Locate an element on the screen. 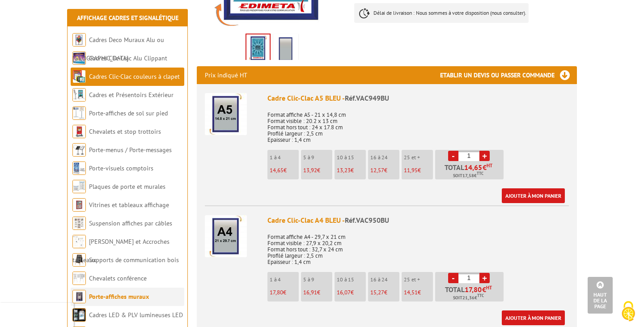 The height and width of the screenshot is (327, 644). img: Cadre Clic-Clac A4 BLEU is located at coordinates (226, 236).